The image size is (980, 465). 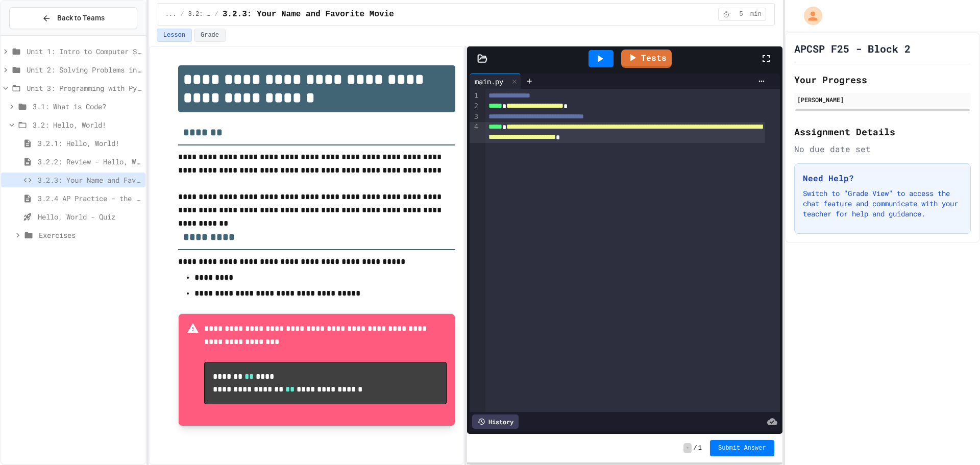 What do you see at coordinates (756, 14) in the screenshot?
I see `span: min` at bounding box center [756, 14].